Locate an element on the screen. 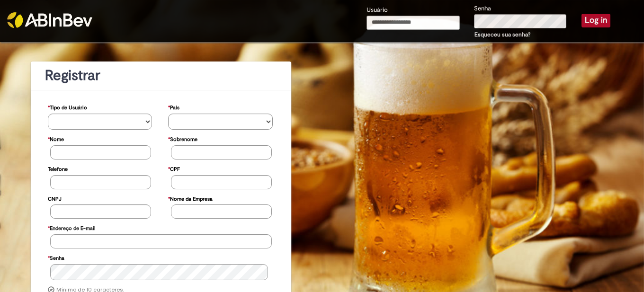 Image resolution: width=644 pixels, height=292 pixels. label: CNPJ is located at coordinates (55, 198).